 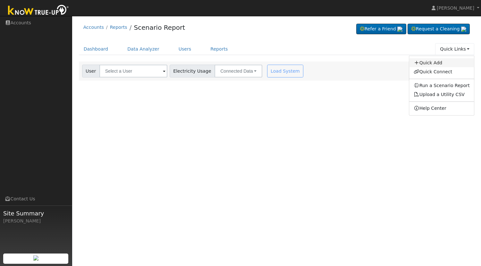 I want to click on a: Scenario Report, so click(x=159, y=28).